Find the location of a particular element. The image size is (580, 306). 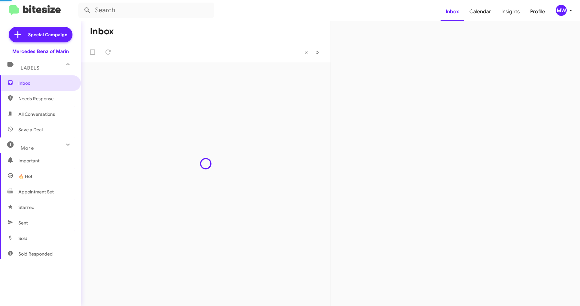

span: Sent is located at coordinates (23, 223).